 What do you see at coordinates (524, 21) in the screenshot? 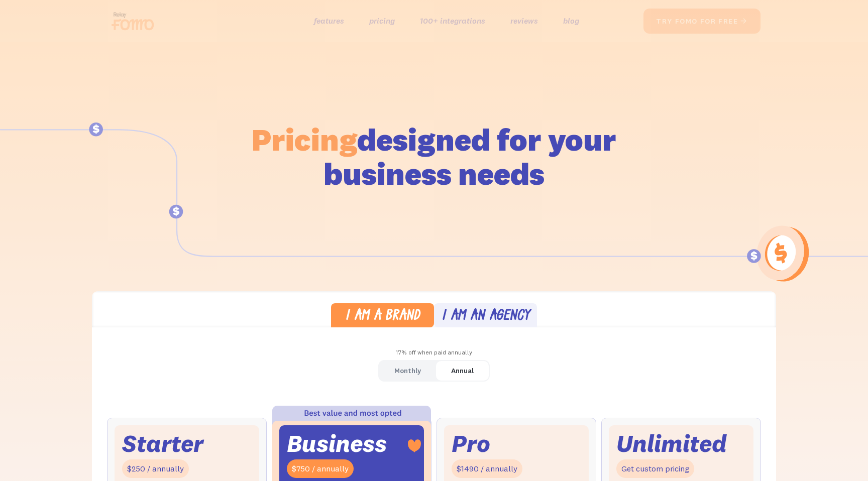
I see `a: reviews` at bounding box center [524, 21].